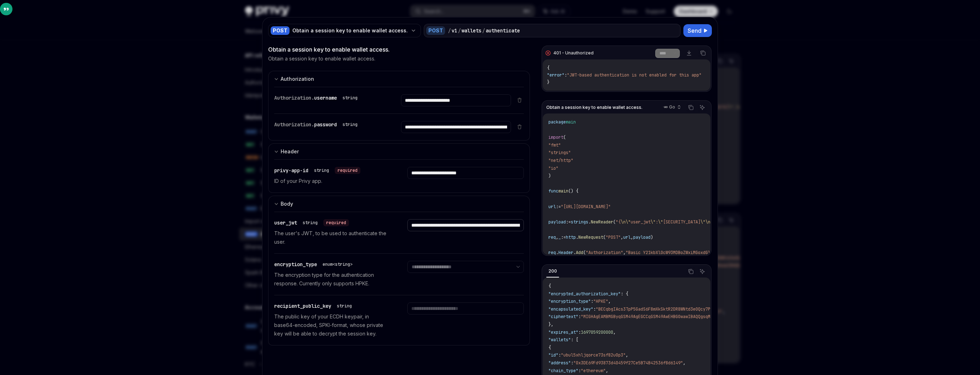 The height and width of the screenshot is (375, 980). I want to click on div: enum<string>, so click(338, 265).